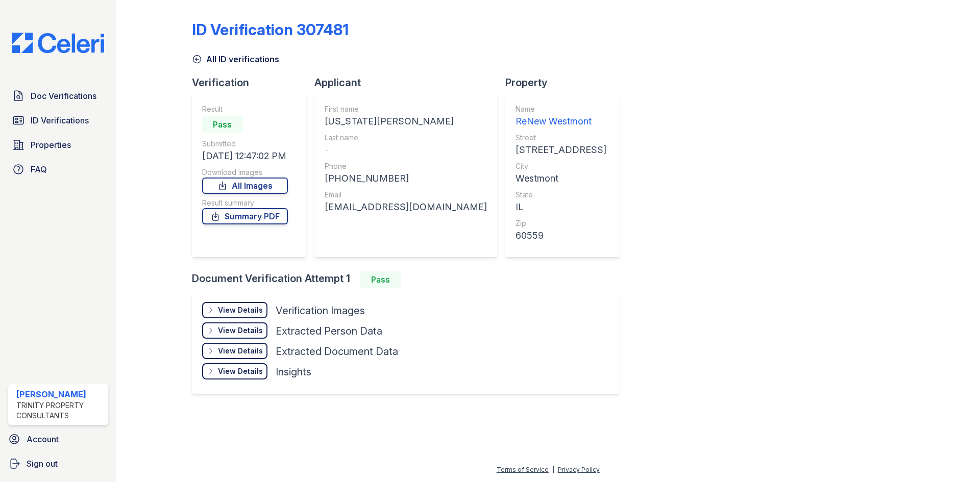  What do you see at coordinates (51, 145) in the screenshot?
I see `span: Properties` at bounding box center [51, 145].